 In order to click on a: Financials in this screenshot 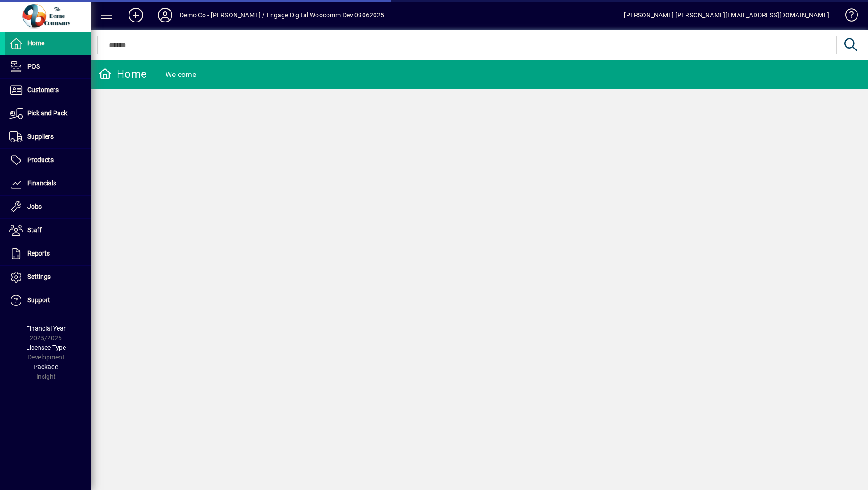, I will do `click(48, 183)`.